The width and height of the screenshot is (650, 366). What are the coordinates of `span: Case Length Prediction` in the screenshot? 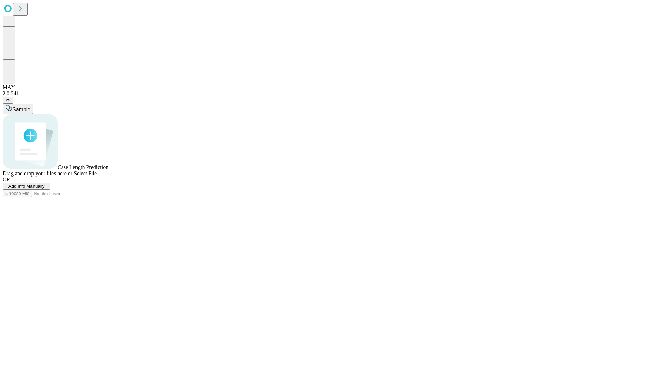 It's located at (83, 167).